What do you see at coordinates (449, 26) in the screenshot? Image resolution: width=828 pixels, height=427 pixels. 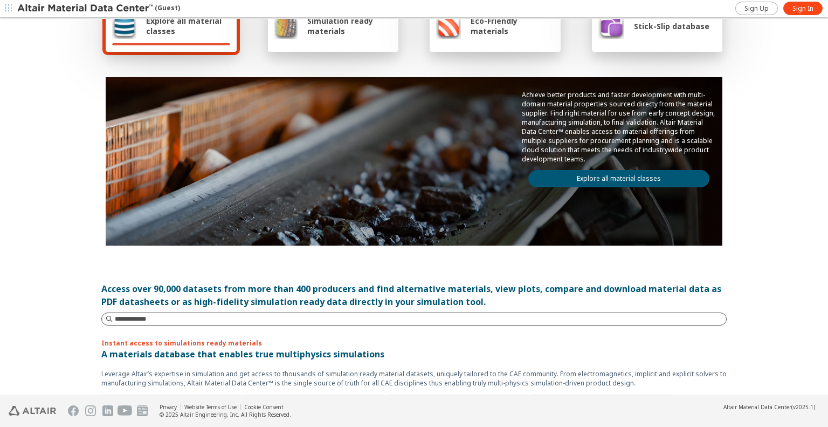 I see `img: Eco-Friendly materials` at bounding box center [449, 26].